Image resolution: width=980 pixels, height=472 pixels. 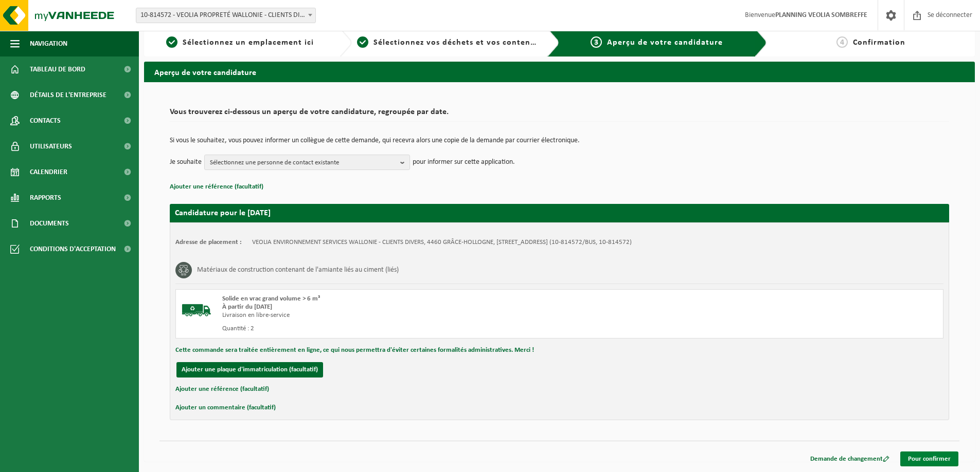 What do you see at coordinates (238, 328) in the screenshot?
I see `font: Quantité : 2` at bounding box center [238, 328].